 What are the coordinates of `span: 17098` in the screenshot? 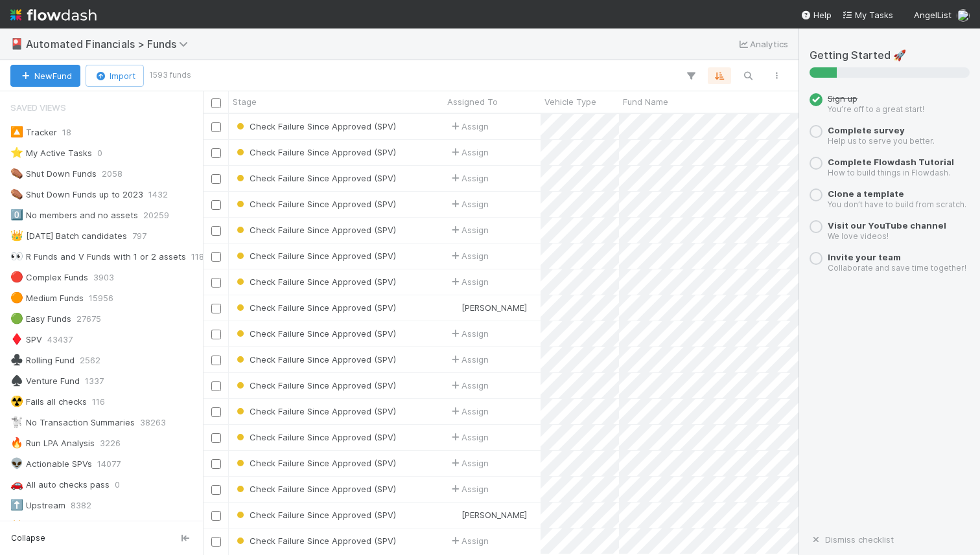 It's located at (209, 526).